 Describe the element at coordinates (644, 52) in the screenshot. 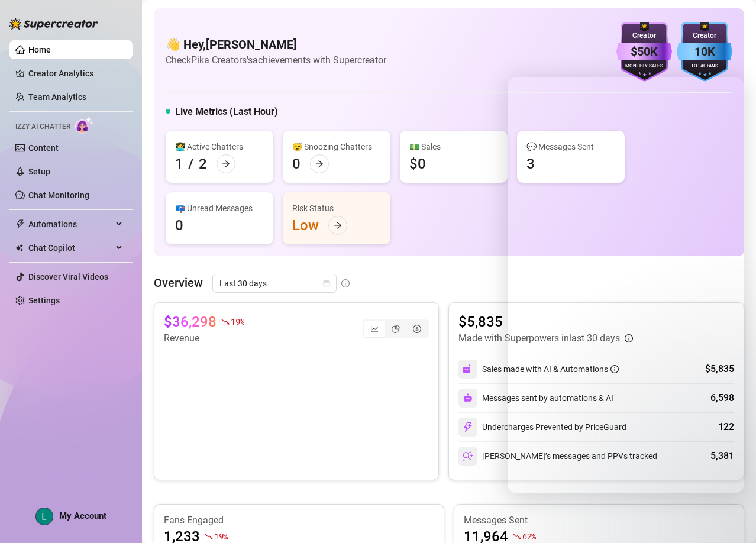

I see `img: purple-badge-B9DA21FR.svg` at that location.